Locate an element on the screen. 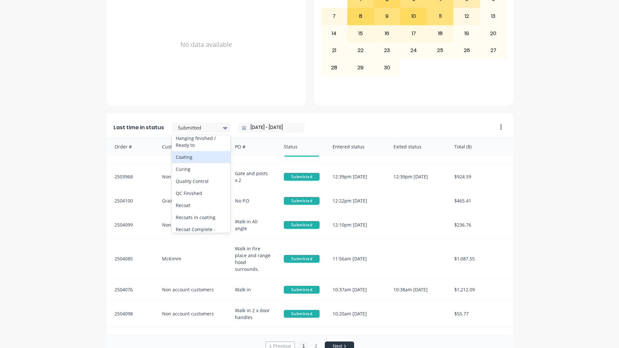  div: Gate and posts x 2 is located at coordinates (253, 177).